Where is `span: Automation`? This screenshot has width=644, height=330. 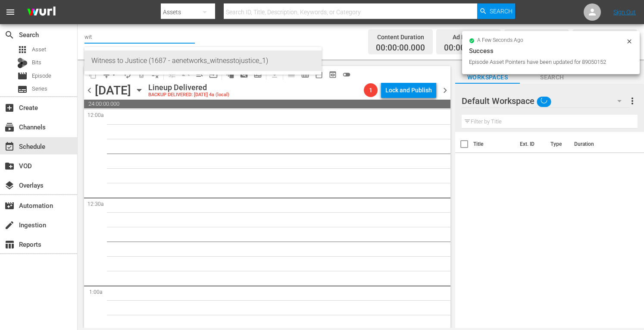 span: Automation is located at coordinates (10, 206).